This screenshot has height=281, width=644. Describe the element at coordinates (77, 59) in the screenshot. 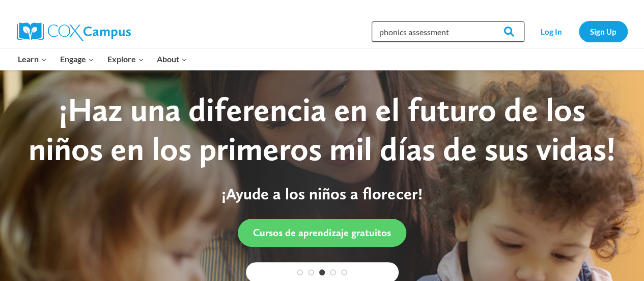

I see `button: Child menu of Engage` at that location.